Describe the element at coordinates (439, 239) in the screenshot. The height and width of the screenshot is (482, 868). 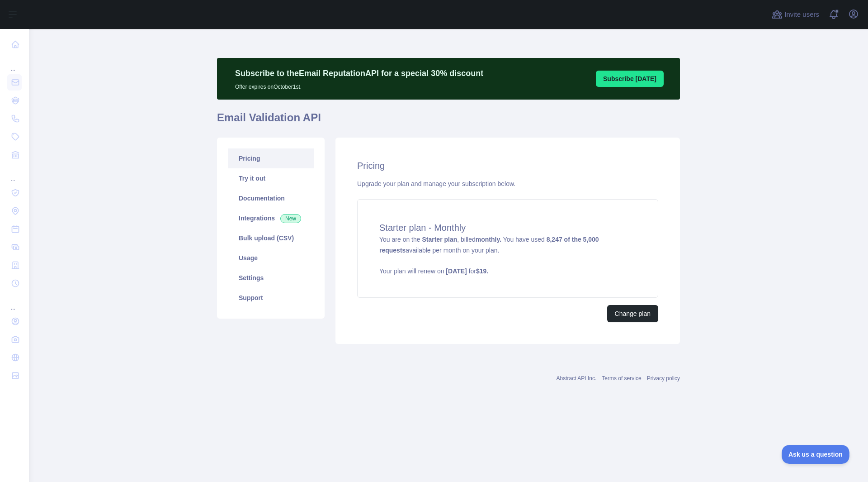
I see `strong: Starter plan` at that location.